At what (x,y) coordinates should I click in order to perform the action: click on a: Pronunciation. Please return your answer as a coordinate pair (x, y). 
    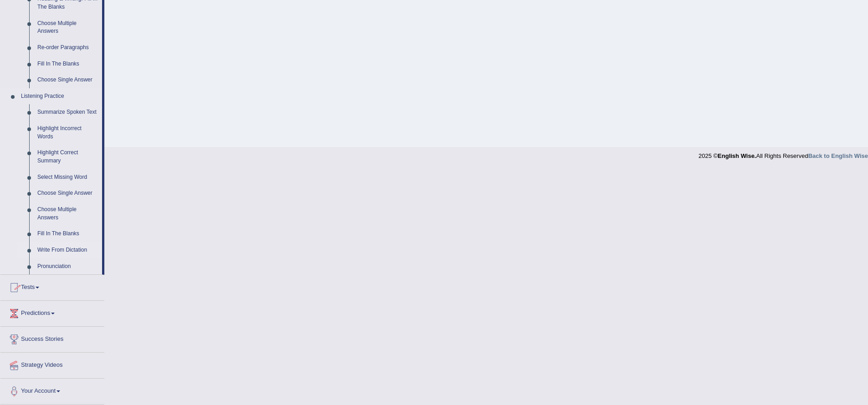
    Looking at the image, I should click on (68, 267).